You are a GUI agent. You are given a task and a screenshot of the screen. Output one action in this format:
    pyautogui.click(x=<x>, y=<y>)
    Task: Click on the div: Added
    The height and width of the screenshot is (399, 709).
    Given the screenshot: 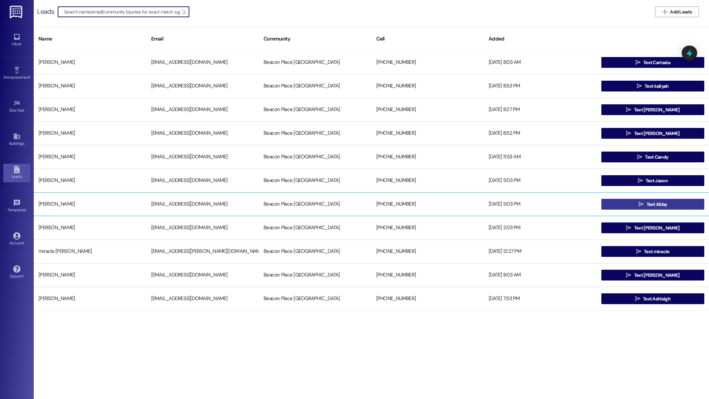 What is the action you would take?
    pyautogui.click(x=540, y=39)
    